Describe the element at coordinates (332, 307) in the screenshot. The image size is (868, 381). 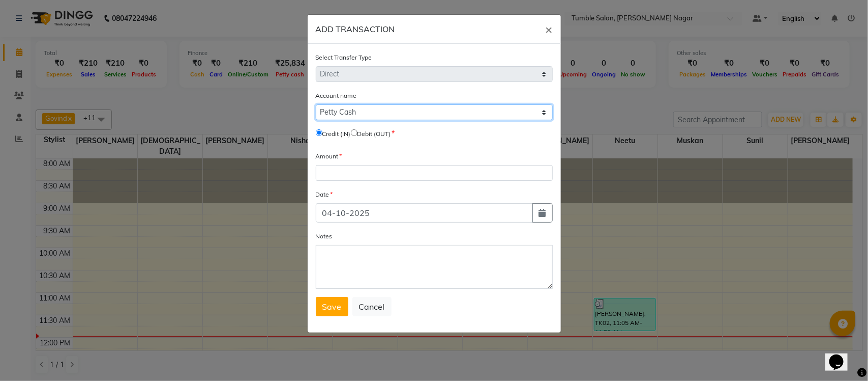
I see `span: Save` at that location.